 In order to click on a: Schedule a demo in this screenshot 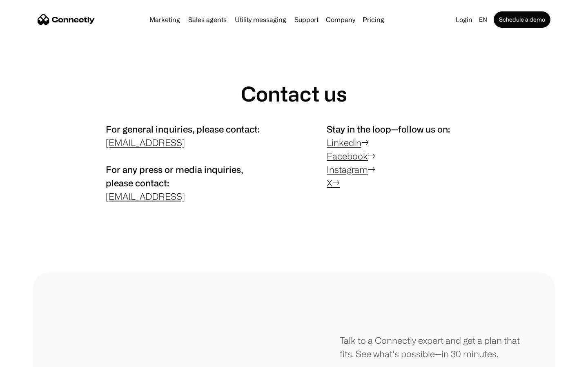, I will do `click(521, 19)`.